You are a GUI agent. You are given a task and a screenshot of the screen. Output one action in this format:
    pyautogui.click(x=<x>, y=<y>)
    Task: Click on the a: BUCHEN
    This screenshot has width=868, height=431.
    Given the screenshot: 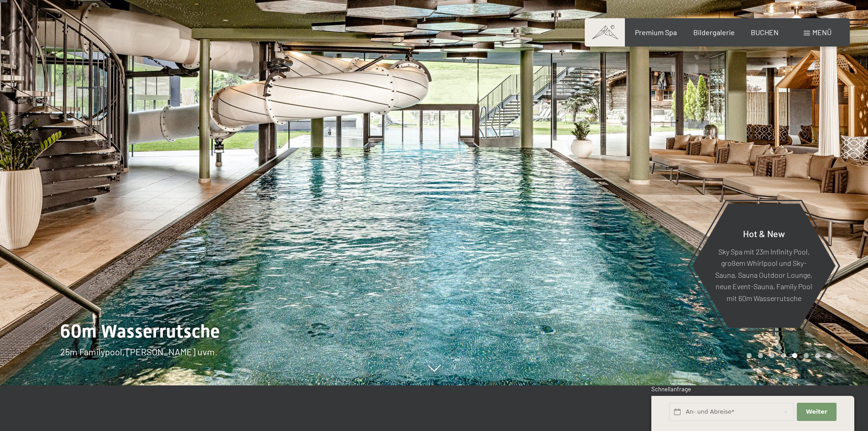 What is the action you would take?
    pyautogui.click(x=764, y=32)
    